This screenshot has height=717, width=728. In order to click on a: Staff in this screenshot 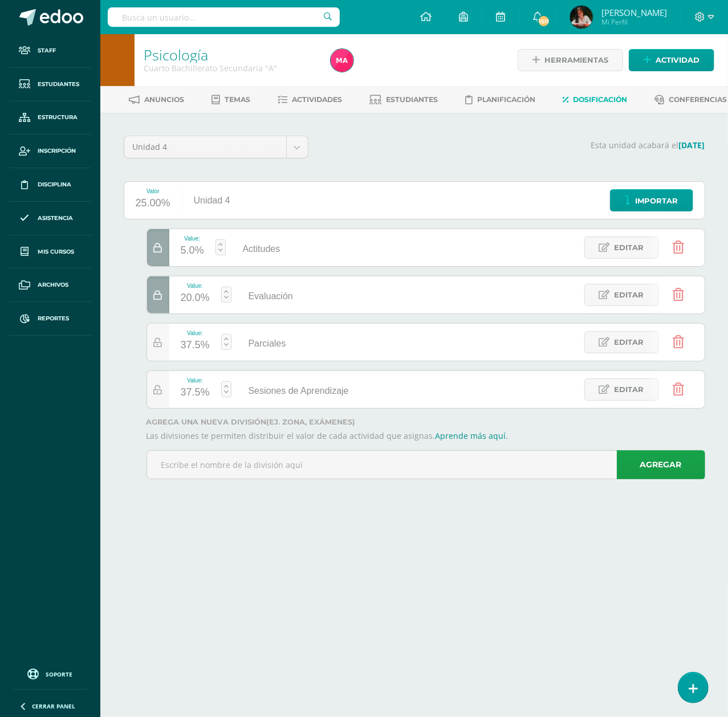, I will do `click(50, 51)`.